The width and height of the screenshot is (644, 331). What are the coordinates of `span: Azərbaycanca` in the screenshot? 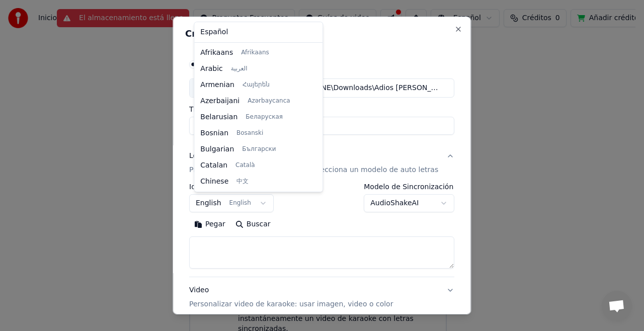 It's located at (269, 101).